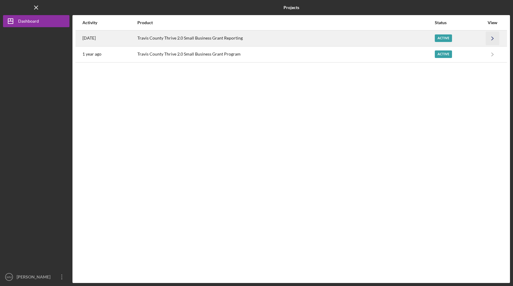  Describe the element at coordinates (292, 8) in the screenshot. I see `b: Projects` at that location.